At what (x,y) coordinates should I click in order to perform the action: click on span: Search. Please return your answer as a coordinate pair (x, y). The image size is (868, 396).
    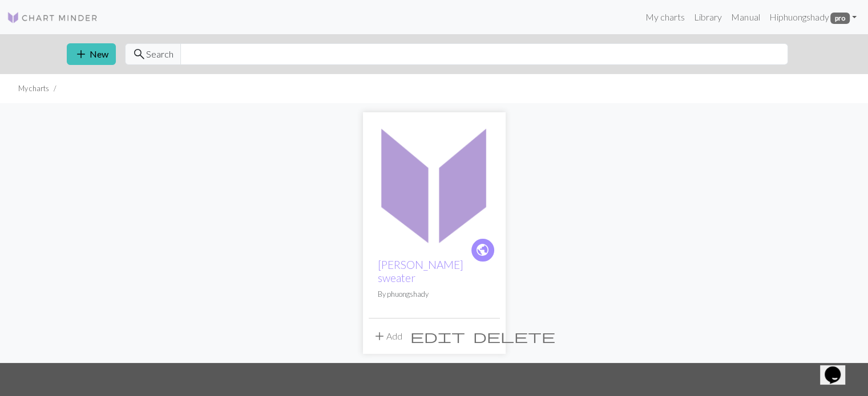
    Looking at the image, I should click on (160, 54).